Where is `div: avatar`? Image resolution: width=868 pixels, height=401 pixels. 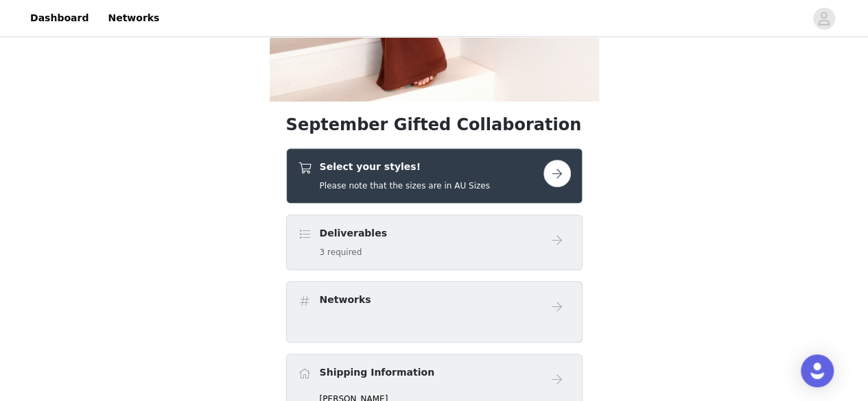 div: avatar is located at coordinates (824, 18).